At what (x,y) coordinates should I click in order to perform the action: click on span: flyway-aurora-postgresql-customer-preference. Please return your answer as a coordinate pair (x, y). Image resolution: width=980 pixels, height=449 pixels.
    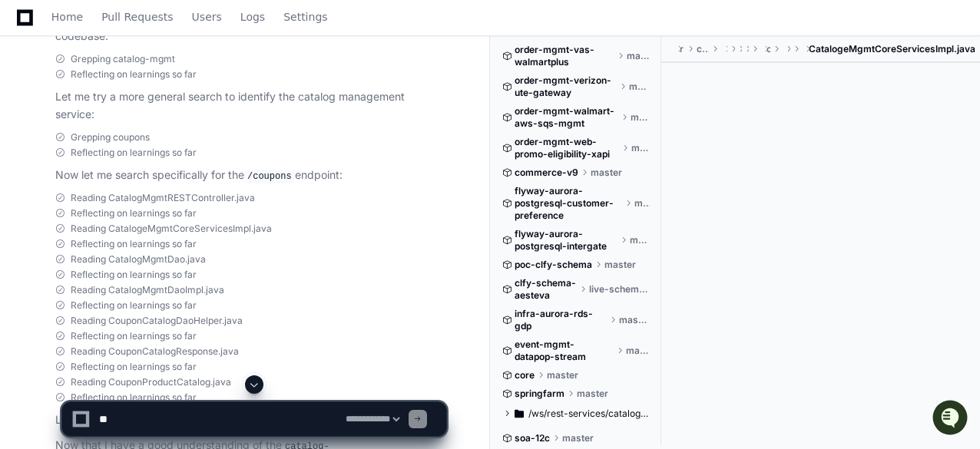
    Looking at the image, I should click on (568, 204).